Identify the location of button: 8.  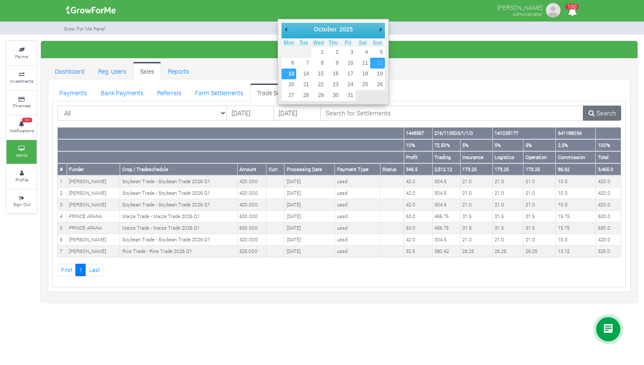
(319, 63).